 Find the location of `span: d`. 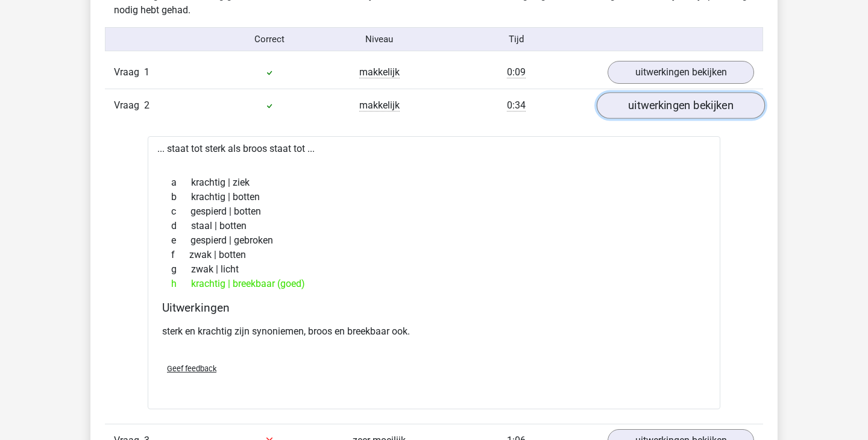

span: d is located at coordinates (181, 226).